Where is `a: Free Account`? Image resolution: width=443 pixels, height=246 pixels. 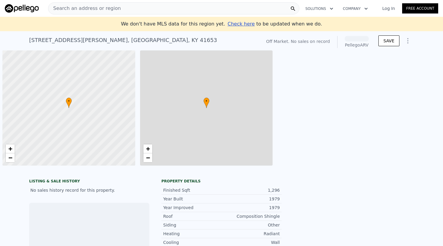
a: Free Account is located at coordinates (420, 8).